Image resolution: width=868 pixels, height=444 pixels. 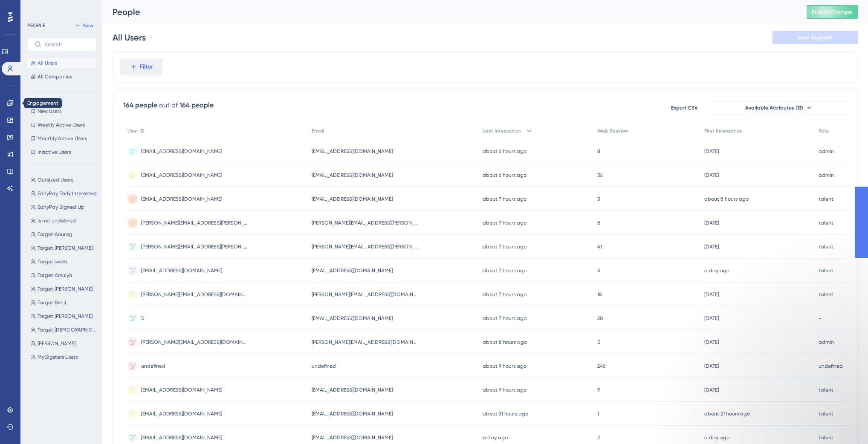 I want to click on button: Target Anurag, so click(x=64, y=235).